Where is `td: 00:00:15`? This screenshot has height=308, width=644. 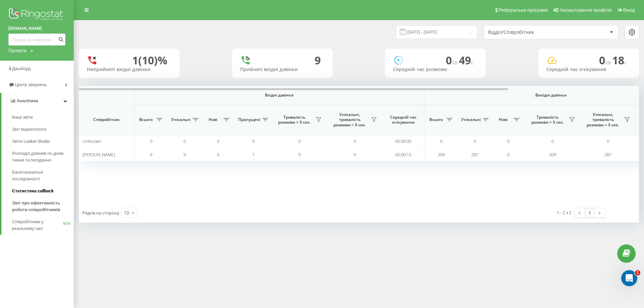 td: 00:00:15 is located at coordinates (403, 154).